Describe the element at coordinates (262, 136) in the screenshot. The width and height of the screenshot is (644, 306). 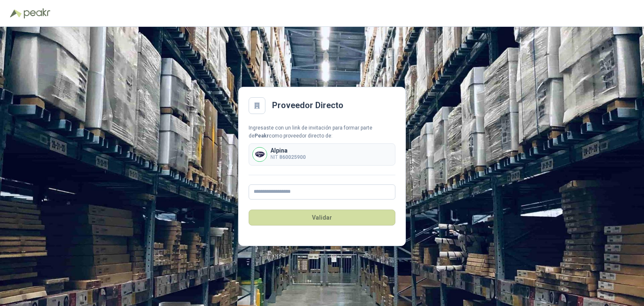
I see `b: Peakr` at that location.